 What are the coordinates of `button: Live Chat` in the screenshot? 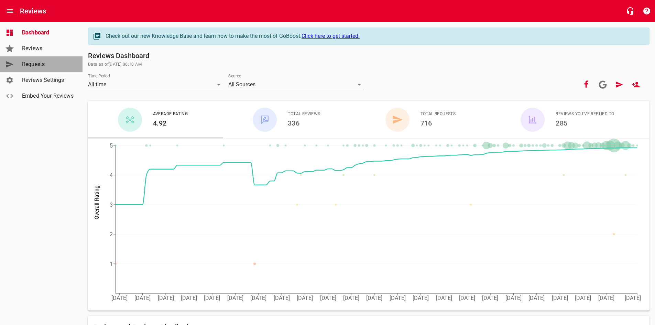 It's located at (630, 11).